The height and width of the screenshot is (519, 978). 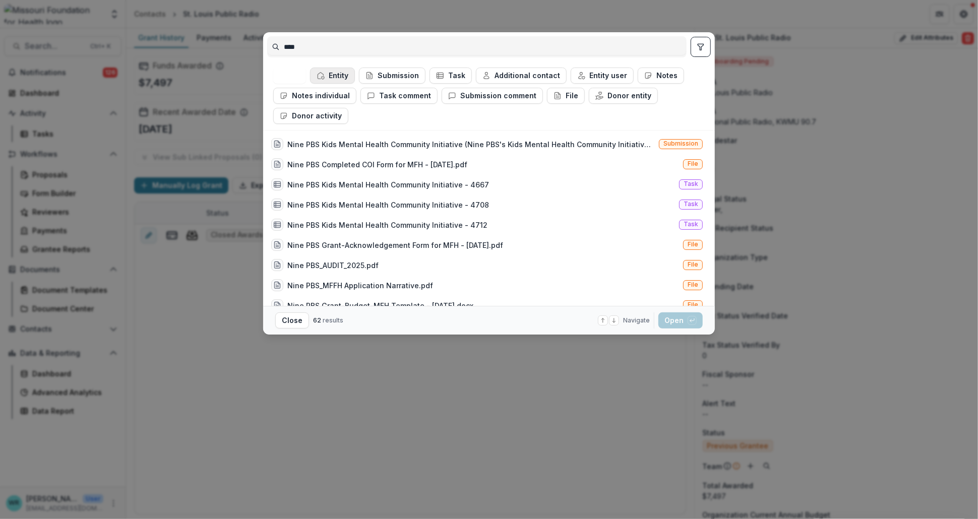 What do you see at coordinates (387, 225) in the screenshot?
I see `div: Nine PBS Kids Mental Health Community Initiative - 4712` at bounding box center [387, 225].